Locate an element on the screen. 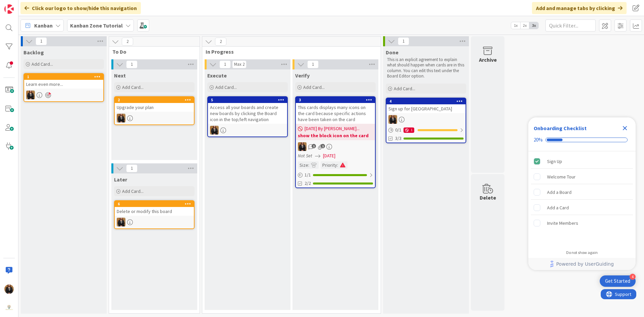  div: Invite Members is located at coordinates (562, 223).